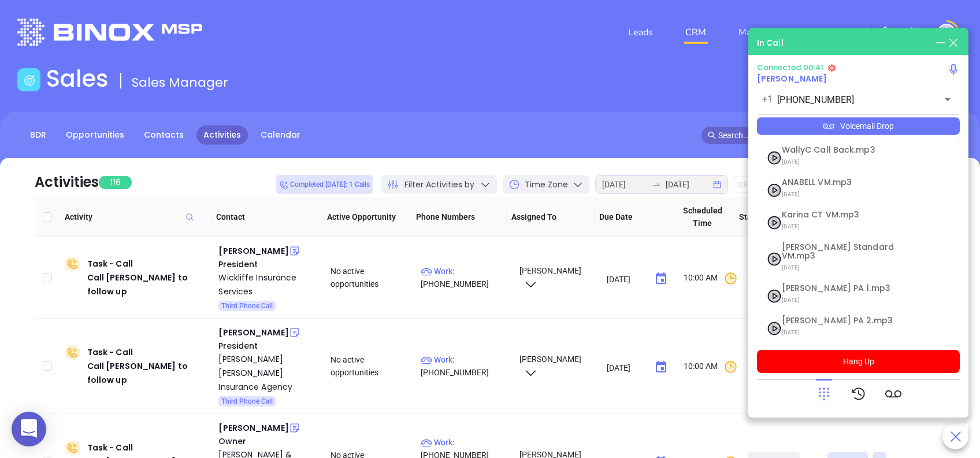 The width and height of the screenshot is (980, 458). I want to click on span: Activity, so click(136, 217).